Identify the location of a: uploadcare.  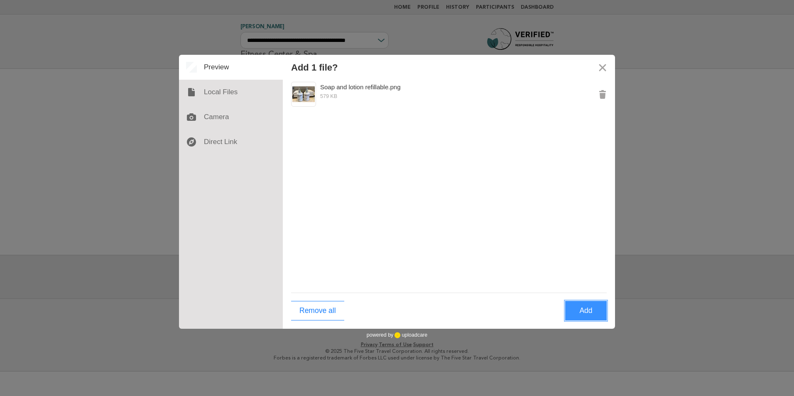
(410, 335).